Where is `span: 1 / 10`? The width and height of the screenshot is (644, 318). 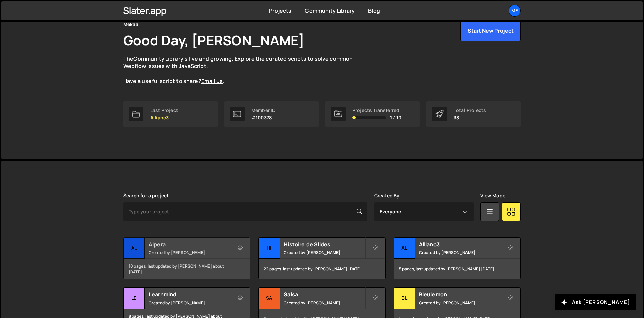 span: 1 / 10 is located at coordinates (395, 118).